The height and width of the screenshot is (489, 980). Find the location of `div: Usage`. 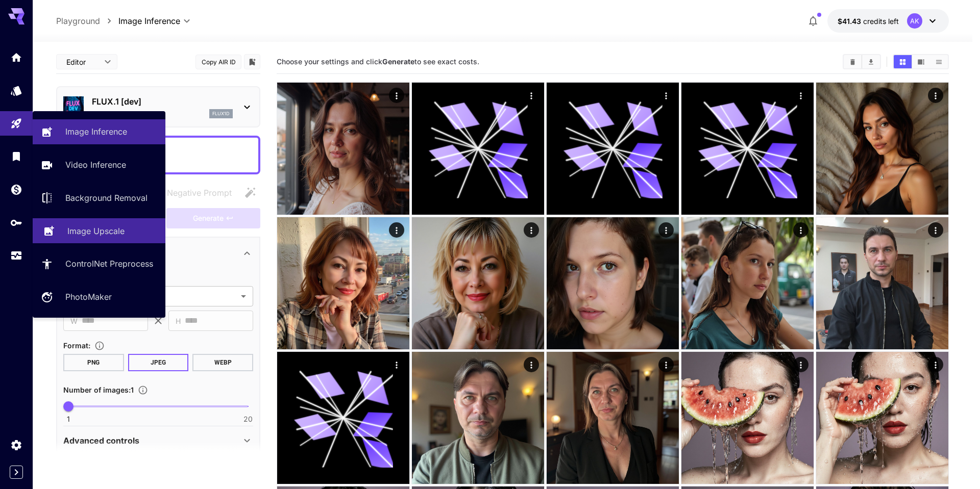

div: Usage is located at coordinates (16, 255).